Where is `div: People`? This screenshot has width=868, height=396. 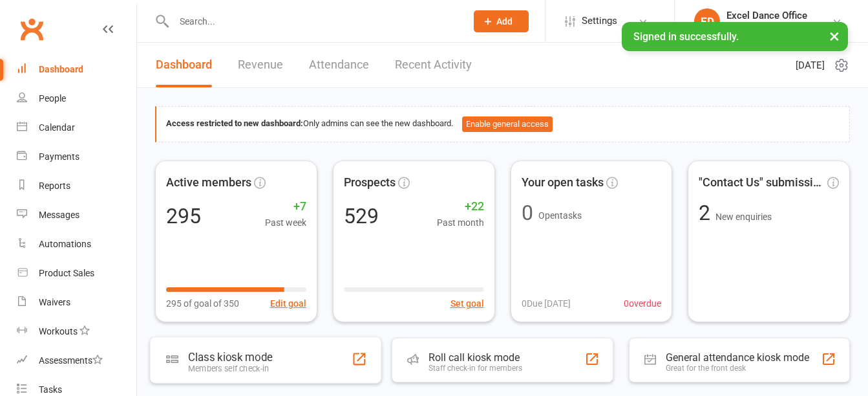 div: People is located at coordinates (52, 98).